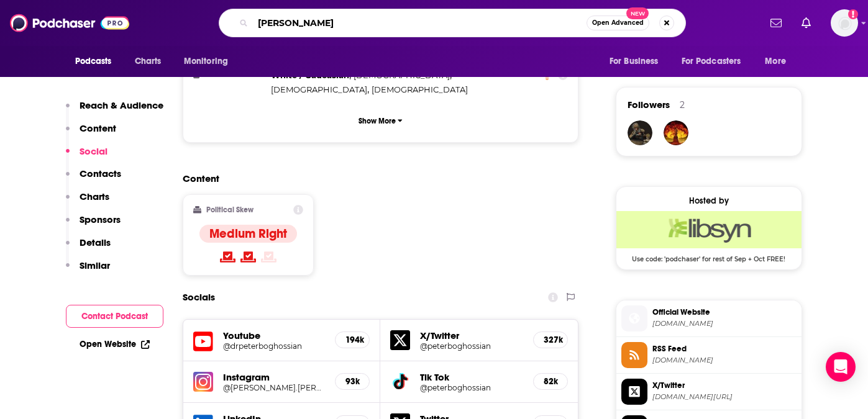 Image resolution: width=868 pixels, height=419 pixels. What do you see at coordinates (93, 225) in the screenshot?
I see `button: Sponsors` at bounding box center [93, 225].